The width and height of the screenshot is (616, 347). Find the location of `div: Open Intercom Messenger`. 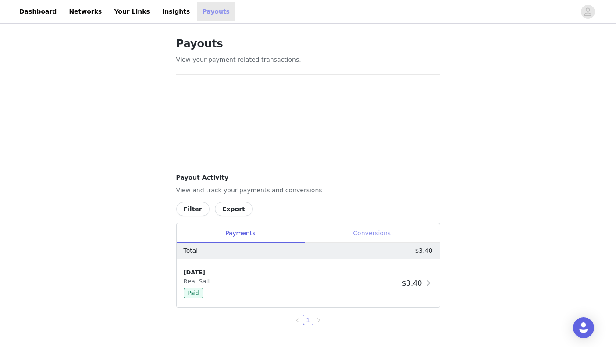

div: Open Intercom Messenger is located at coordinates (583, 328).